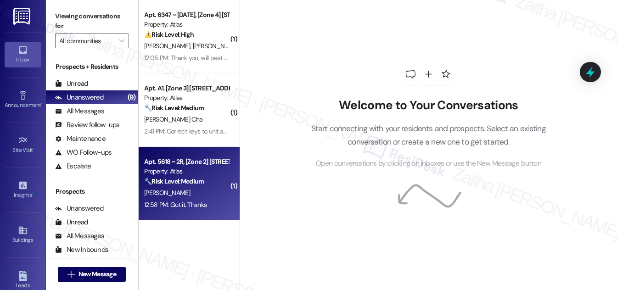  Describe the element at coordinates (92, 191) in the screenshot. I see `div: Prospects` at that location.